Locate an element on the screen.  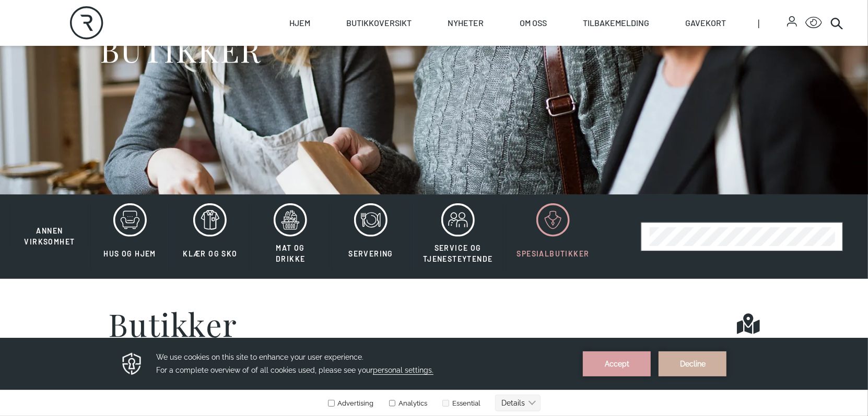
label: Analytics is located at coordinates (407, 66).